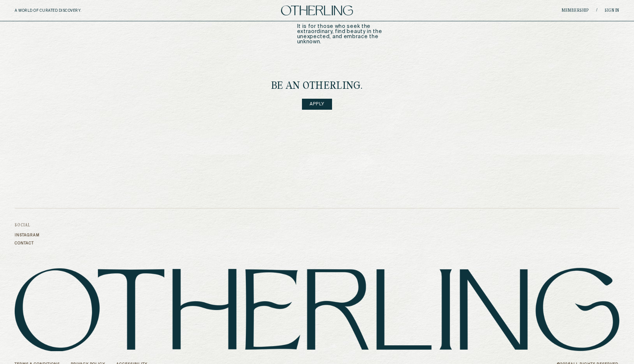 The width and height of the screenshot is (634, 364). What do you see at coordinates (64, 11) in the screenshot?
I see `h5: A WORLD OF CURATED DISCOVERY.` at bounding box center [64, 11].